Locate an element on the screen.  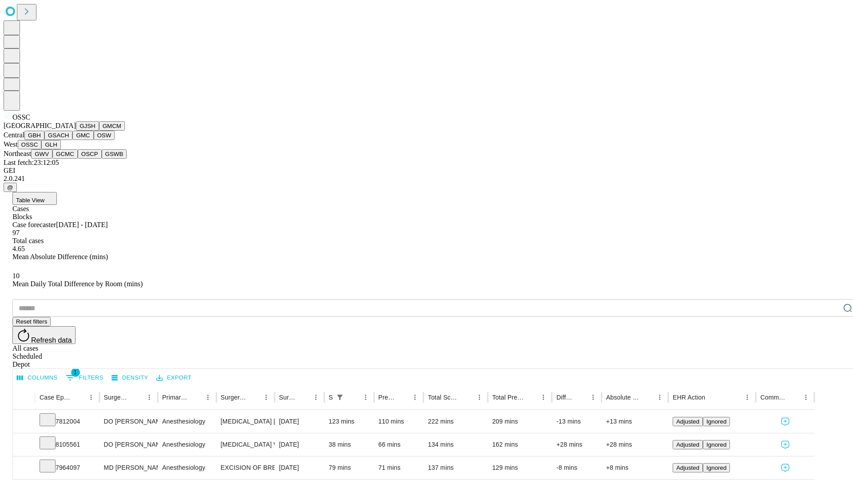
button: Density is located at coordinates (130, 378).